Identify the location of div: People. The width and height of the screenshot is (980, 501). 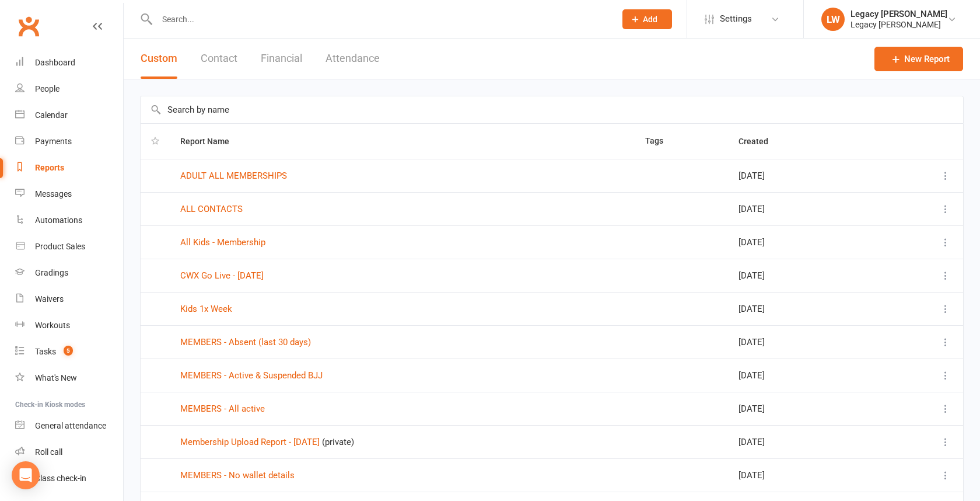
(47, 89).